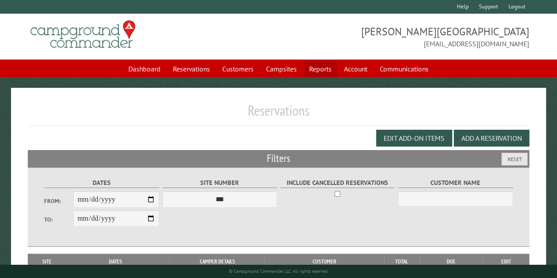 The image size is (557, 278). Describe the element at coordinates (58, 201) in the screenshot. I see `label: From:` at that location.